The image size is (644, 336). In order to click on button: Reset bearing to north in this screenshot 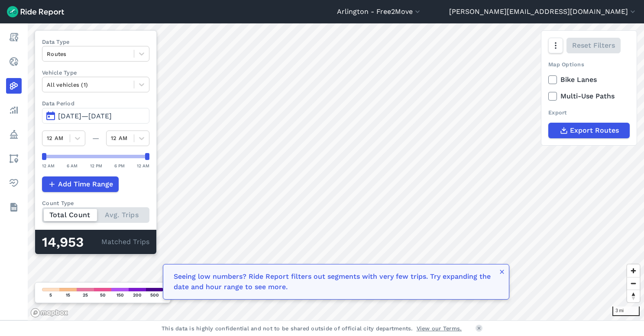, I will do `click(633, 295)`.